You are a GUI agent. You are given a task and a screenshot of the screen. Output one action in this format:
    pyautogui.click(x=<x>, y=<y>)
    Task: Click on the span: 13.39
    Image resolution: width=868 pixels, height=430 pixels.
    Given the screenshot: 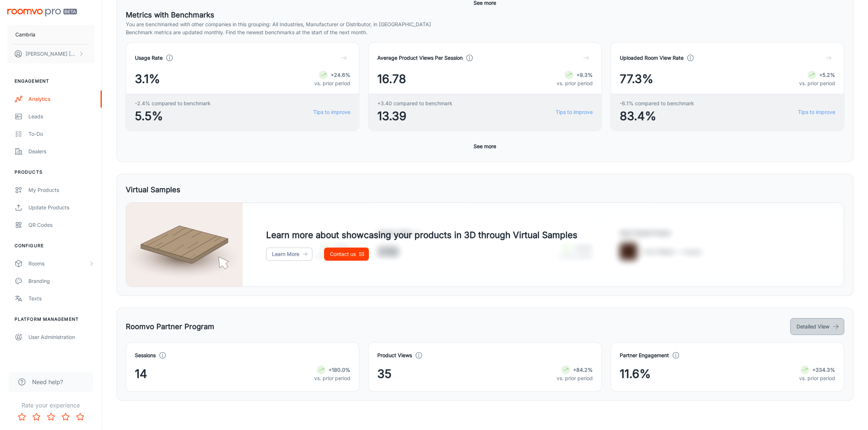 What is the action you would take?
    pyautogui.click(x=415, y=116)
    